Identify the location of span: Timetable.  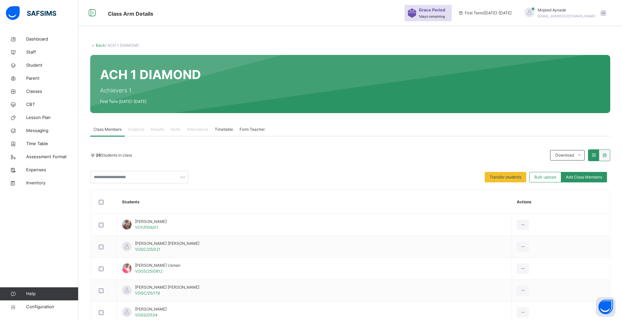
(224, 129).